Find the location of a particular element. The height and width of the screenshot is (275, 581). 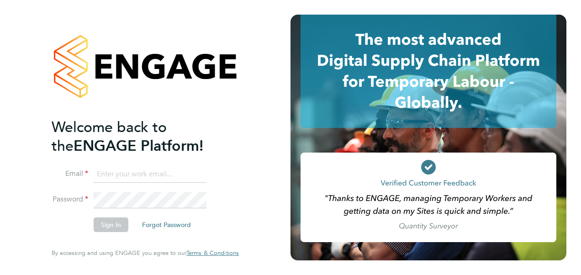

button: Forgot Password is located at coordinates (166, 225).